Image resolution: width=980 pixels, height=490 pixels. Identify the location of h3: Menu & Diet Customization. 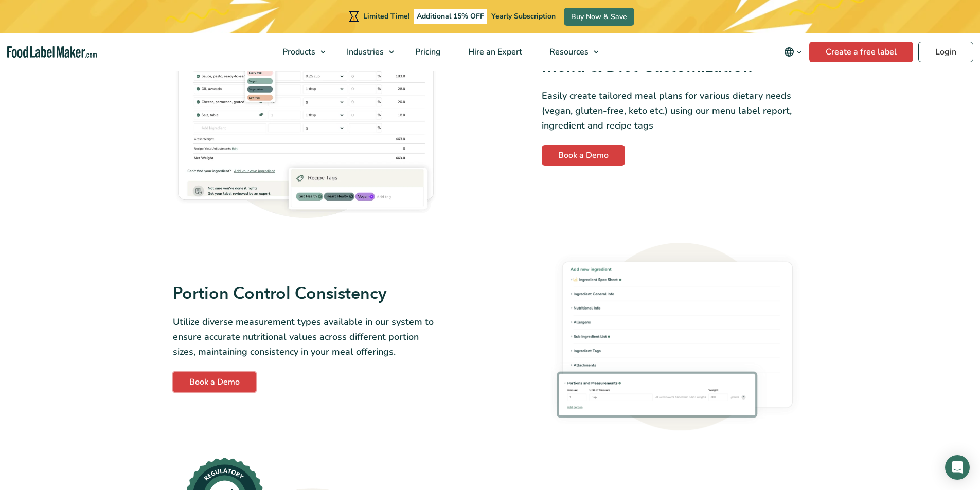
(674, 67).